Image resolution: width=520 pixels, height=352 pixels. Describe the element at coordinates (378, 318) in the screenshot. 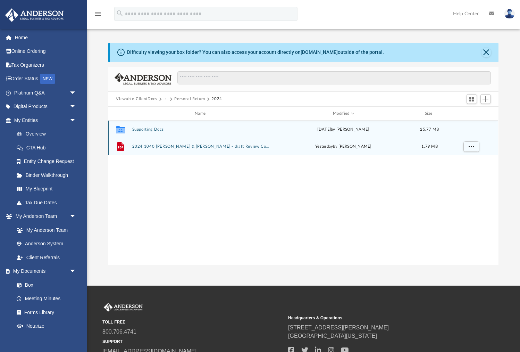

I see `small: Headquarters & Operations` at that location.